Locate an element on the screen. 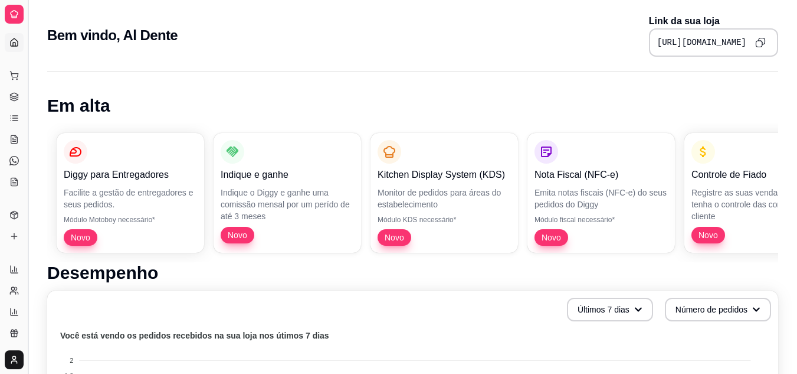  button: Kitchen Display System (KDS)Monitor de pedidos para áreas do estabelecimentoMódulo KDS necessário... is located at coordinates (444, 192).